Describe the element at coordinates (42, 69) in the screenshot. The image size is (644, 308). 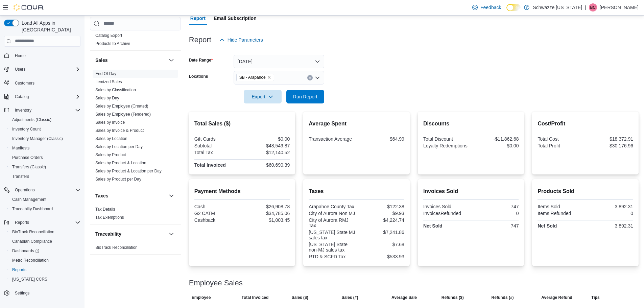
I see `button: Users` at that location.